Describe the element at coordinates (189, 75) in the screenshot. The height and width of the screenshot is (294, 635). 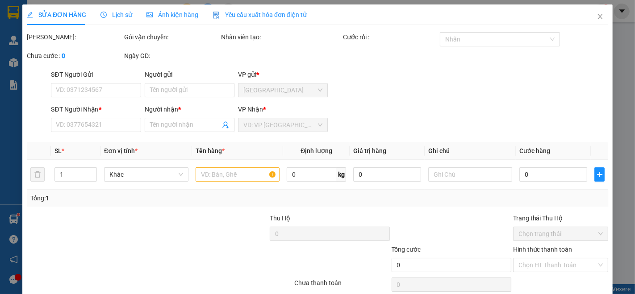
I see `div: Người gửi` at that location.